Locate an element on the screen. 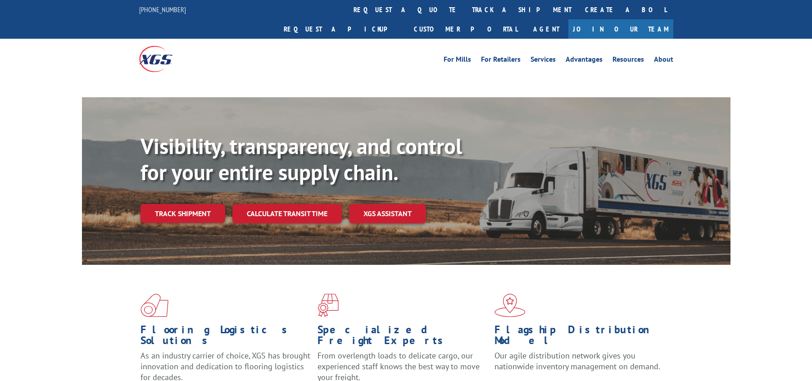 This screenshot has height=381, width=812. a: About is located at coordinates (664, 61).